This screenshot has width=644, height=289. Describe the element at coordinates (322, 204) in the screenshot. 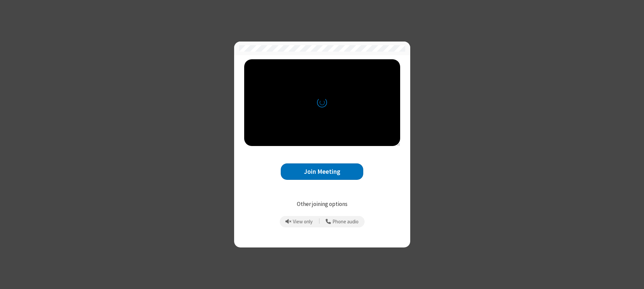

I see `p: Other joining options` at that location.